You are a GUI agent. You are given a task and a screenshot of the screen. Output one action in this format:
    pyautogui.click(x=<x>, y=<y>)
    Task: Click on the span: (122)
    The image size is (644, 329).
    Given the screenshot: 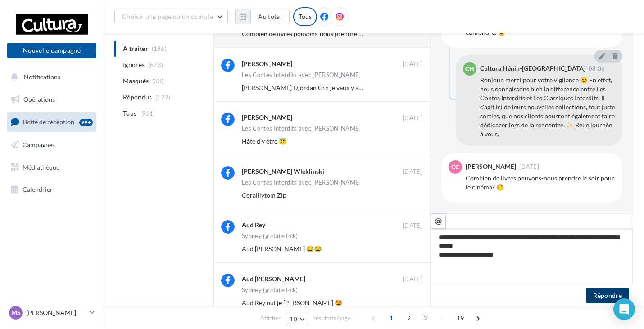 What is the action you would take?
    pyautogui.click(x=163, y=97)
    